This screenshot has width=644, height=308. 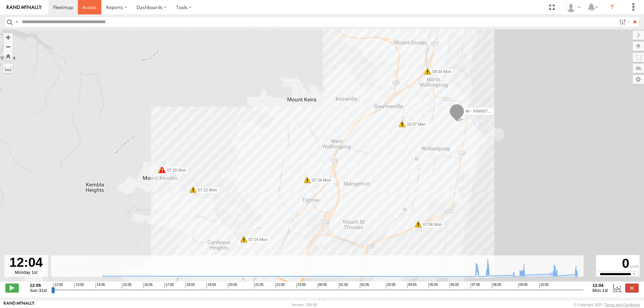 I want to click on span: 10:05, so click(x=545, y=286).